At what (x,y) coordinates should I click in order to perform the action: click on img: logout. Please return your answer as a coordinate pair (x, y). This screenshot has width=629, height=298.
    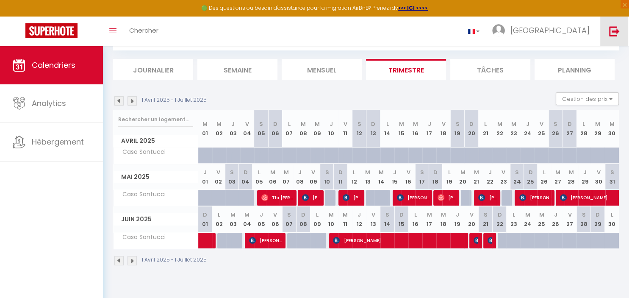
    Looking at the image, I should click on (614, 31).